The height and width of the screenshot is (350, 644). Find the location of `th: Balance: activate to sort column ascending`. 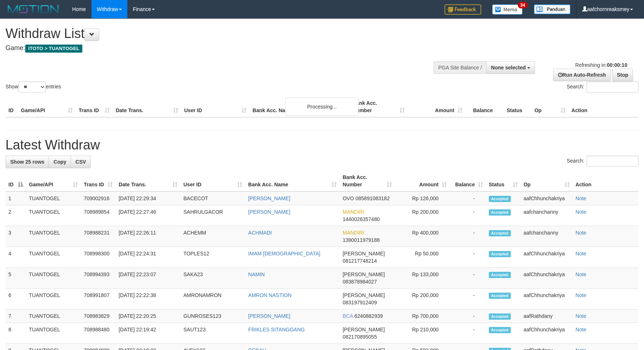

th: Balance: activate to sort column ascending is located at coordinates (467, 181).